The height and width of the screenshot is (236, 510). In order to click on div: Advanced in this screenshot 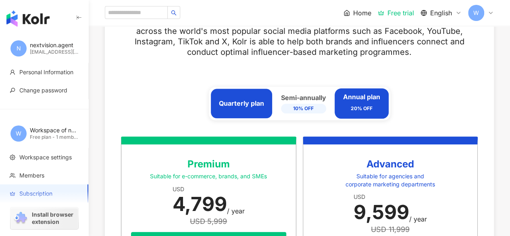, I will do `click(390, 164)`.